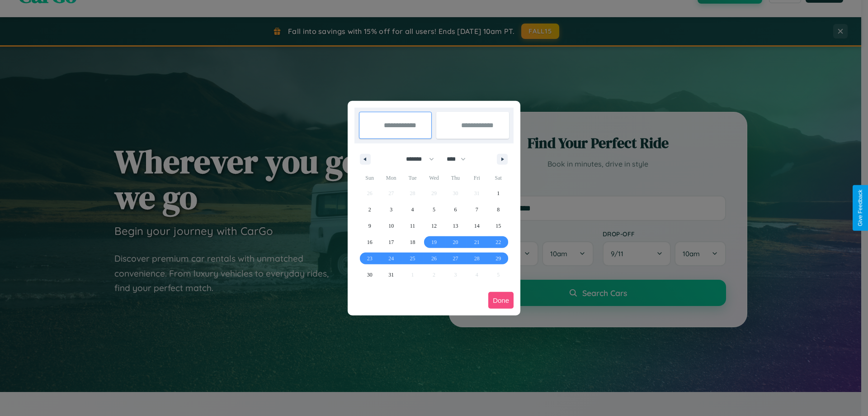  Describe the element at coordinates (413, 178) in the screenshot. I see `span: Tue` at that location.